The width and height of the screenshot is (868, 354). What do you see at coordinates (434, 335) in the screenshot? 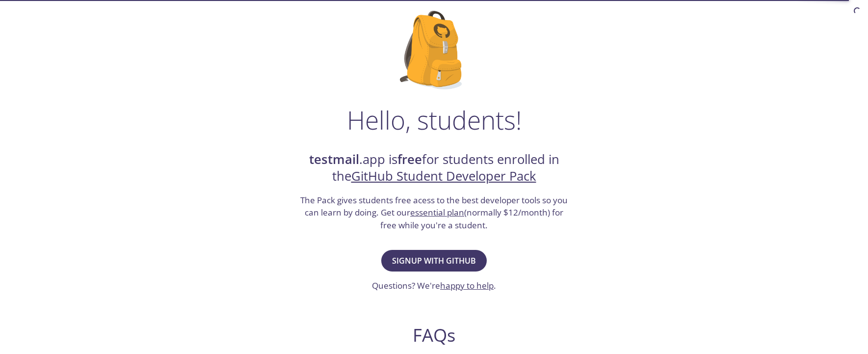
I see `h2: FAQs` at bounding box center [434, 335].